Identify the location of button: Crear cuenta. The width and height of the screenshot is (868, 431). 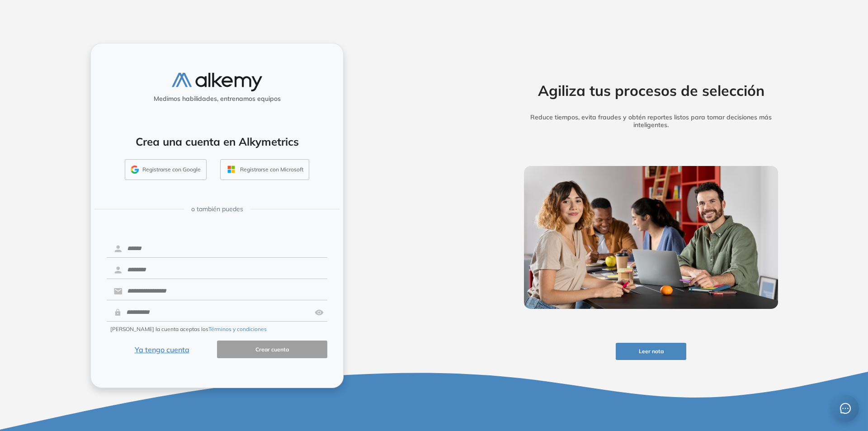
(273, 349).